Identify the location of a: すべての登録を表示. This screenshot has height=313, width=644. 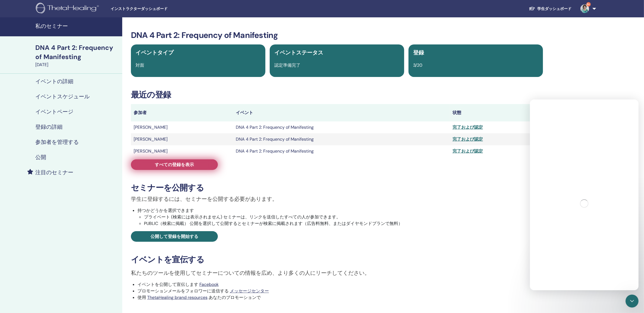
(174, 165).